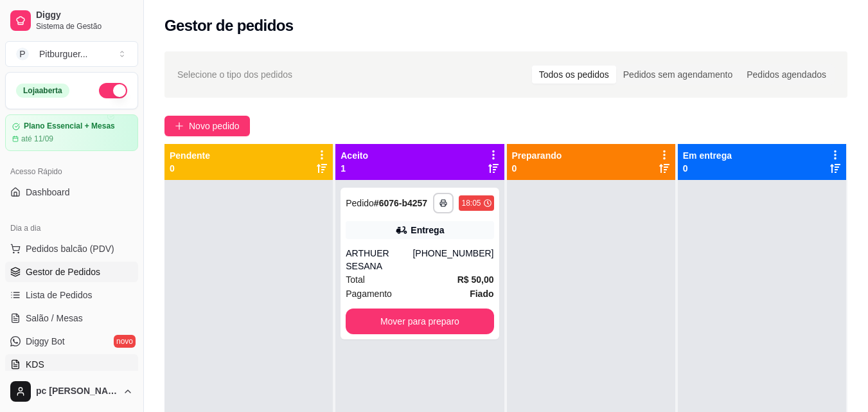 This screenshot has width=868, height=412. Describe the element at coordinates (678, 75) in the screenshot. I see `div: Pedidos sem agendamento` at that location.